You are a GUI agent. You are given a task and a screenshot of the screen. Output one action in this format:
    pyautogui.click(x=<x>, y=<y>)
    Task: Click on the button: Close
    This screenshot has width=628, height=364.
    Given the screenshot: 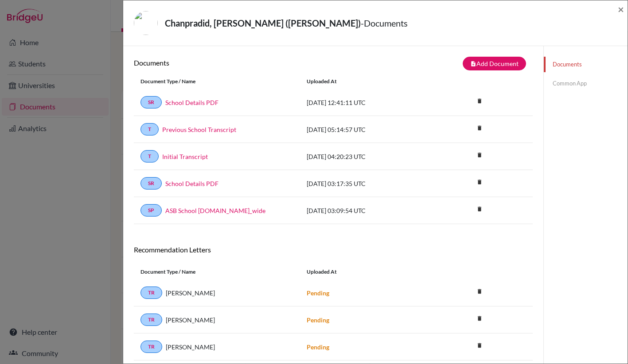 What is the action you would take?
    pyautogui.click(x=621, y=9)
    